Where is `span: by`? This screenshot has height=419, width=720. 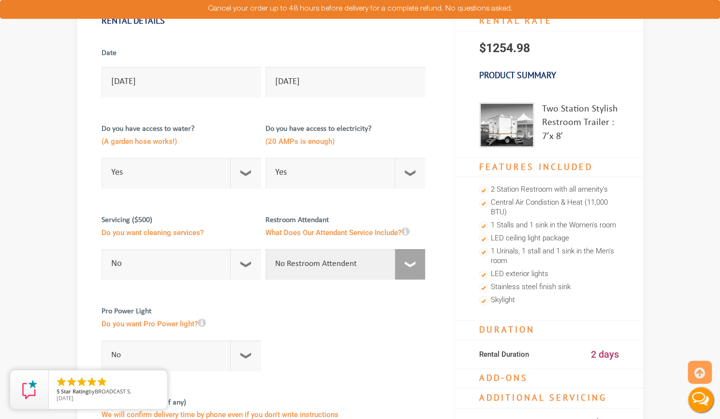
span: by is located at coordinates (108, 392).